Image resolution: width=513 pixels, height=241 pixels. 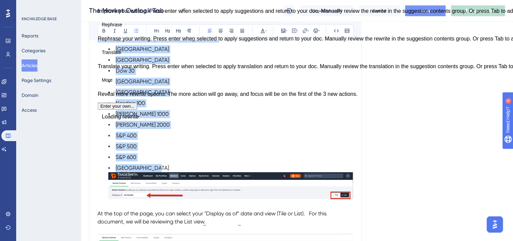 What do you see at coordinates (29, 65) in the screenshot?
I see `button: Articles` at bounding box center [29, 65].